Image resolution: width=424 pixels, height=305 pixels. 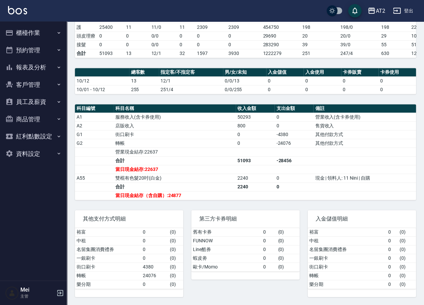 What do you see at coordinates (12, 293) in the screenshot?
I see `img: Person` at bounding box center [12, 293].